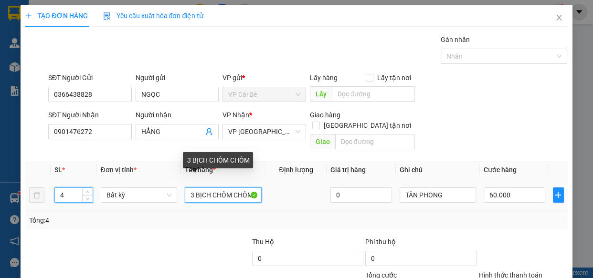 The image size is (593, 278). What do you see at coordinates (90, 115) in the screenshot?
I see `div: SĐT Người Nhận` at bounding box center [90, 115].